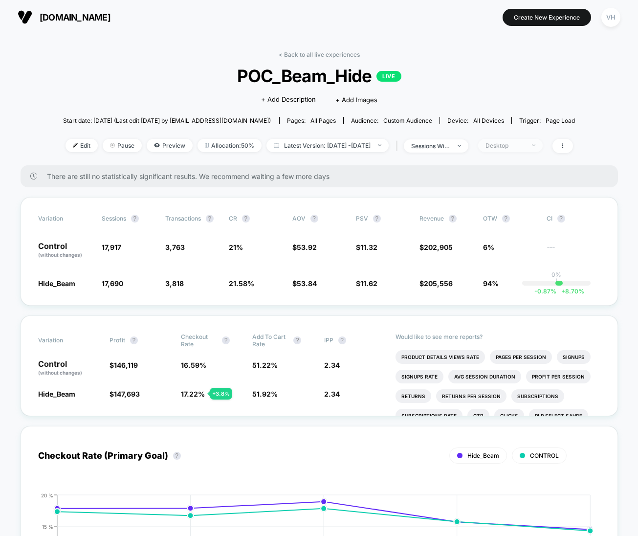  What do you see at coordinates (127, 394) in the screenshot?
I see `span: 147,693` at bounding box center [127, 394].